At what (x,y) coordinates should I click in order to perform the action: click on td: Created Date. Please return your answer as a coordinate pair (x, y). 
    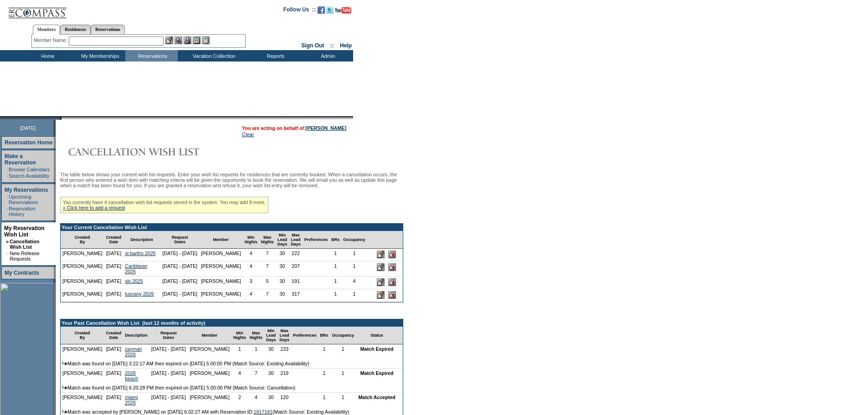
    Looking at the image, I should click on (114, 240).